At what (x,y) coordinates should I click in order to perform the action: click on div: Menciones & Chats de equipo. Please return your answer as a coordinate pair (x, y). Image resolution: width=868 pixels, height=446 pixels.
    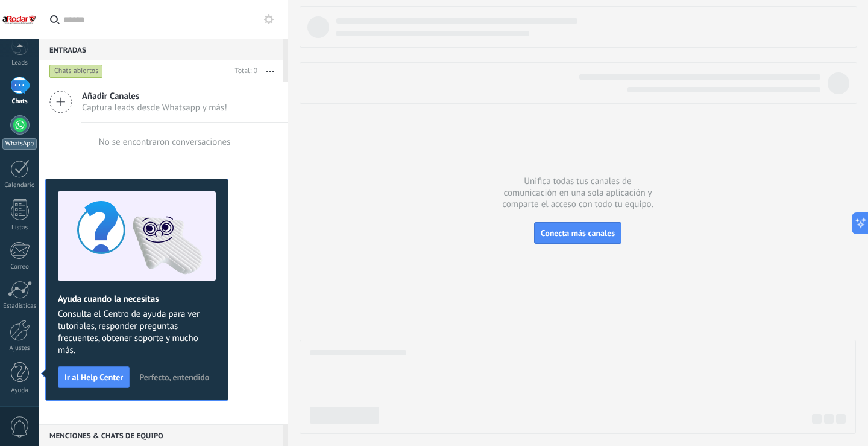
    Looking at the image, I should click on (161, 435).